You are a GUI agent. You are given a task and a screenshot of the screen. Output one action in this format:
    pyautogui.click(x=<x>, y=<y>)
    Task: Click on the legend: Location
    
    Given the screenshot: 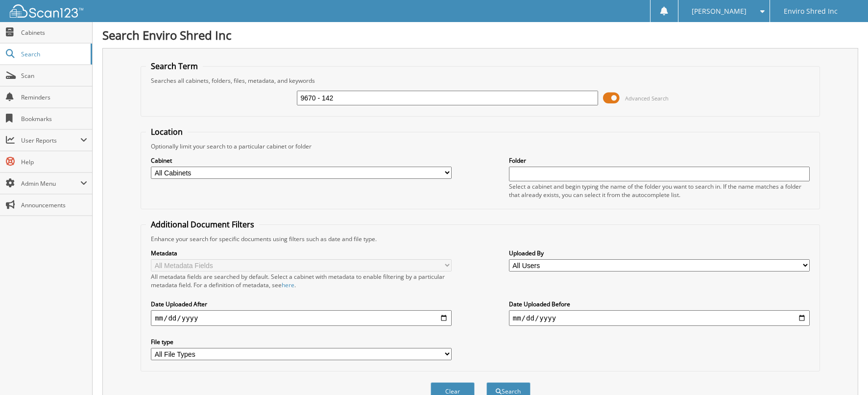 What is the action you would take?
    pyautogui.click(x=166, y=132)
    